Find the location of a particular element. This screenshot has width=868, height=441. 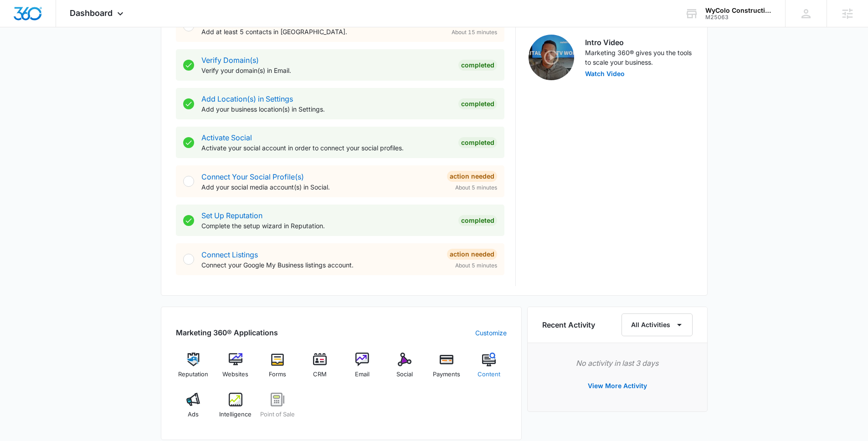

a: Verify Domain(s) is located at coordinates (230, 60).